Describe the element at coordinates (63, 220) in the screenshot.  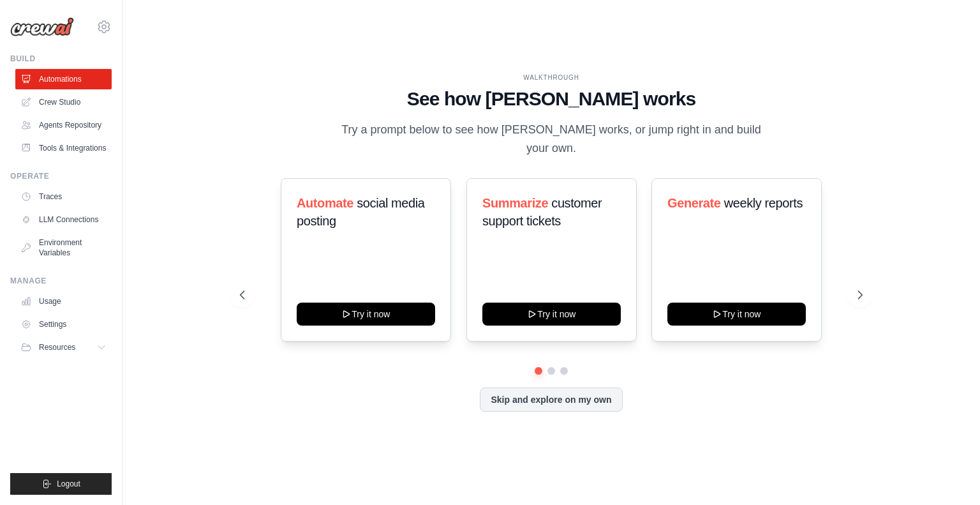
I see `a: LLM Connections` at that location.